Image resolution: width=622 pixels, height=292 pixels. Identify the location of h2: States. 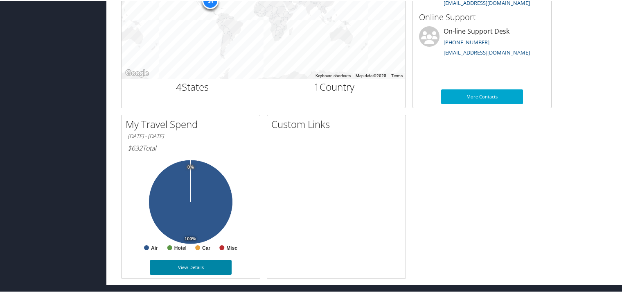
(192, 86).